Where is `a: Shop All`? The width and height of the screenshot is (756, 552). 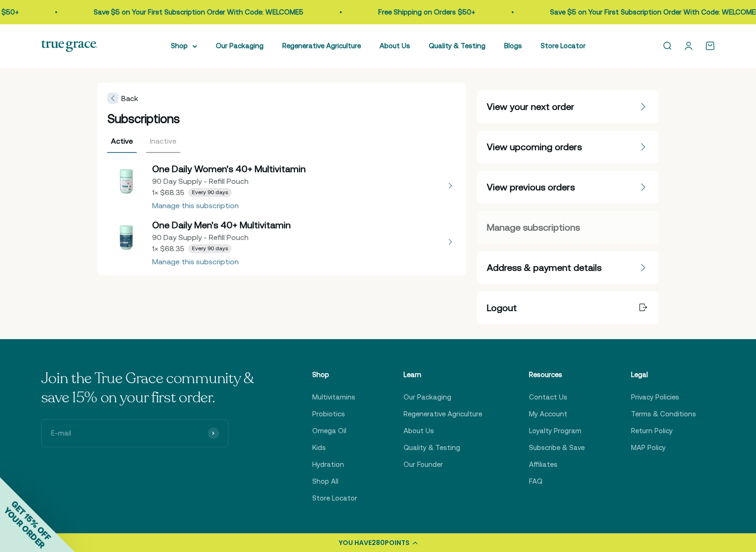 a: Shop All is located at coordinates (326, 481).